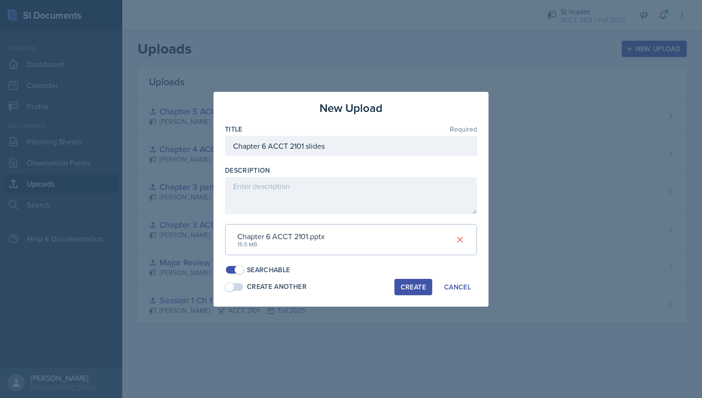  What do you see at coordinates (464, 129) in the screenshot?
I see `span: Required` at bounding box center [464, 129].